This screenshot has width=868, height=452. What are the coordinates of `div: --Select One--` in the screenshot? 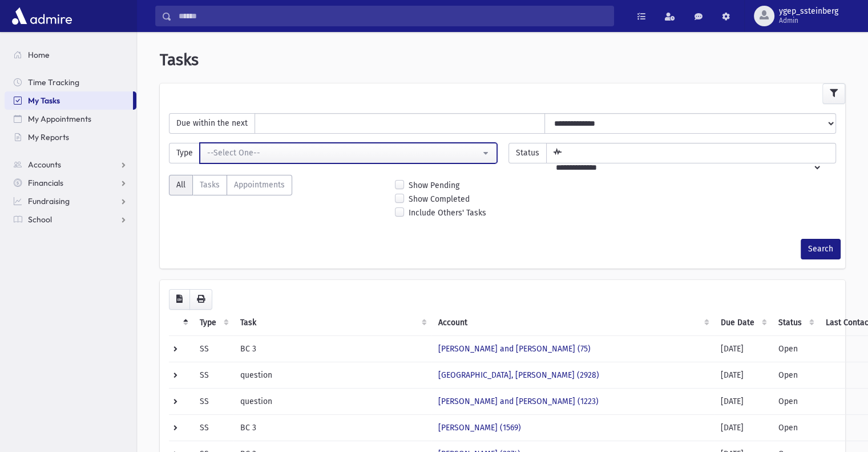 It's located at (344, 153).